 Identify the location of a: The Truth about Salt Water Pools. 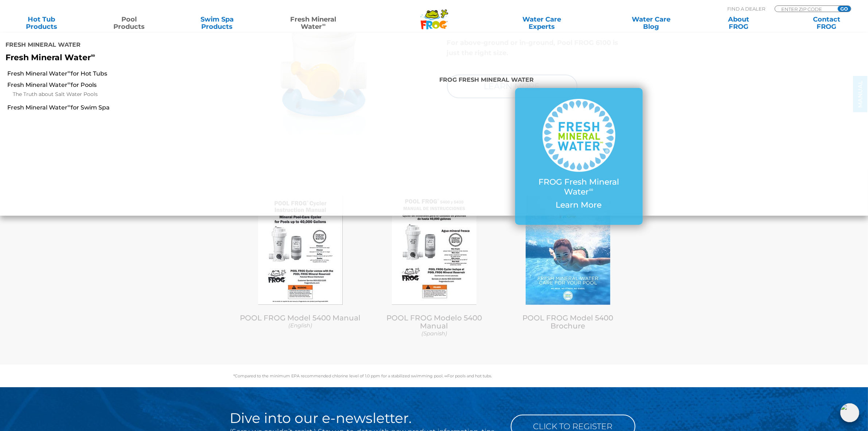
(151, 95).